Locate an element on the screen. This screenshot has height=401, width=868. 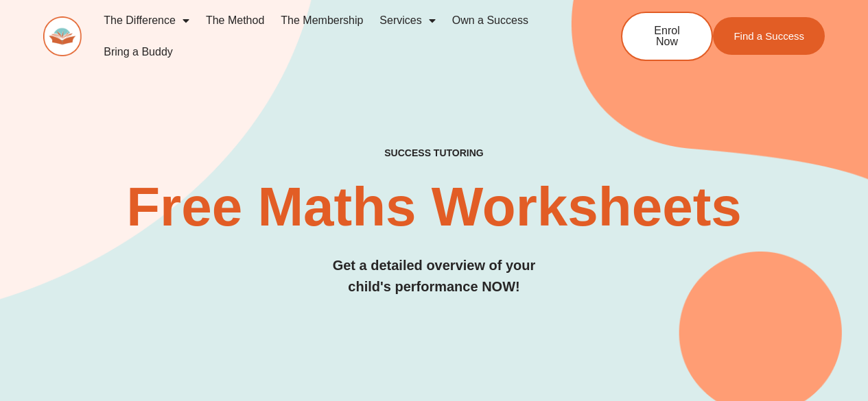
a: The Method is located at coordinates (234, 21).